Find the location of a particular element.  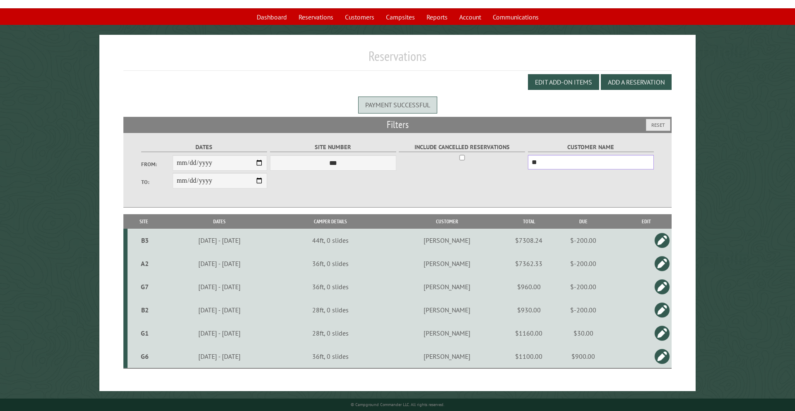

h1: Reservations is located at coordinates (397, 59).